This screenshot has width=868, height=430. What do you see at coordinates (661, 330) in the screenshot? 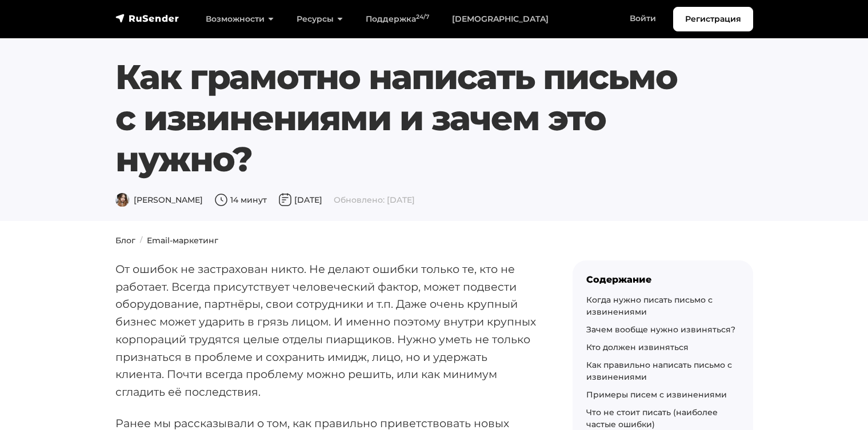
I see `a: Зачем вообще нужно извиняться?` at bounding box center [661, 330].